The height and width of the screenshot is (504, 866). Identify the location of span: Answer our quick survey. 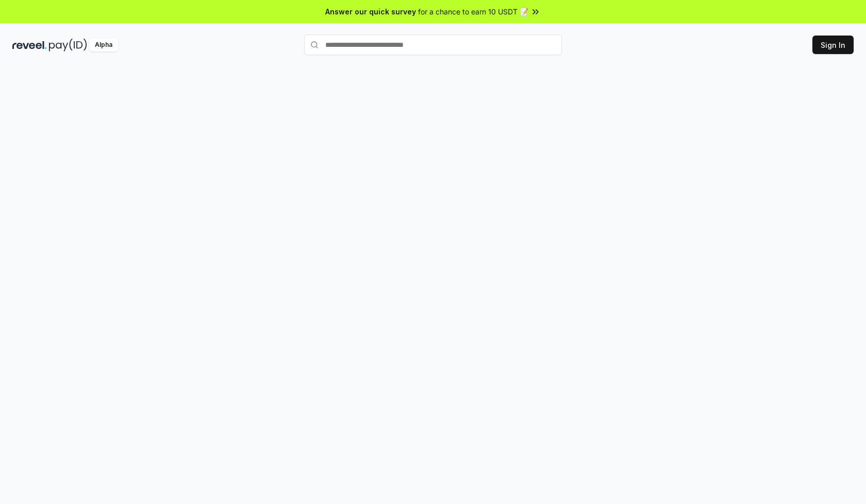
(370, 11).